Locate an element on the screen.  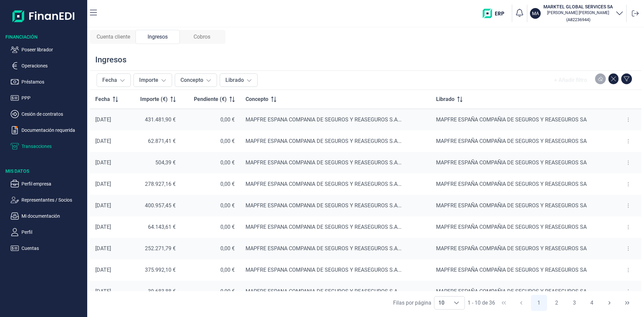
button: Concepto is located at coordinates (195, 80).